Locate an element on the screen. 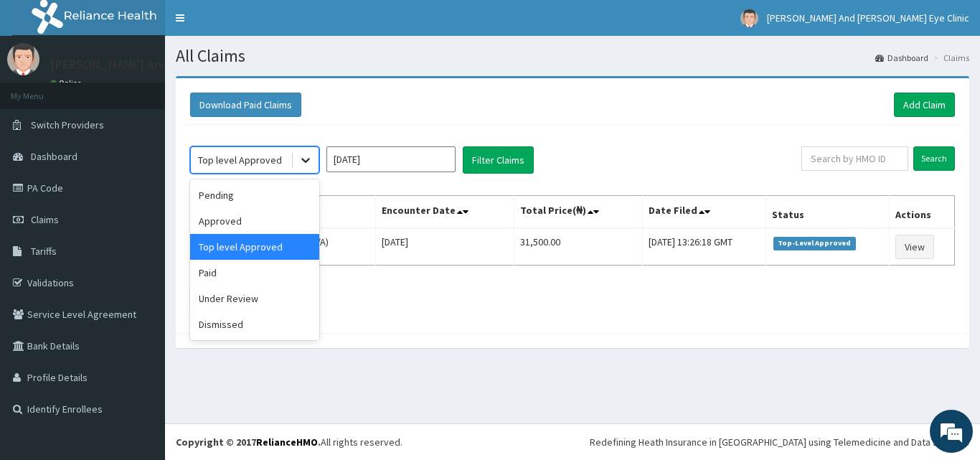 The image size is (980, 460). span: Claims is located at coordinates (44, 220).